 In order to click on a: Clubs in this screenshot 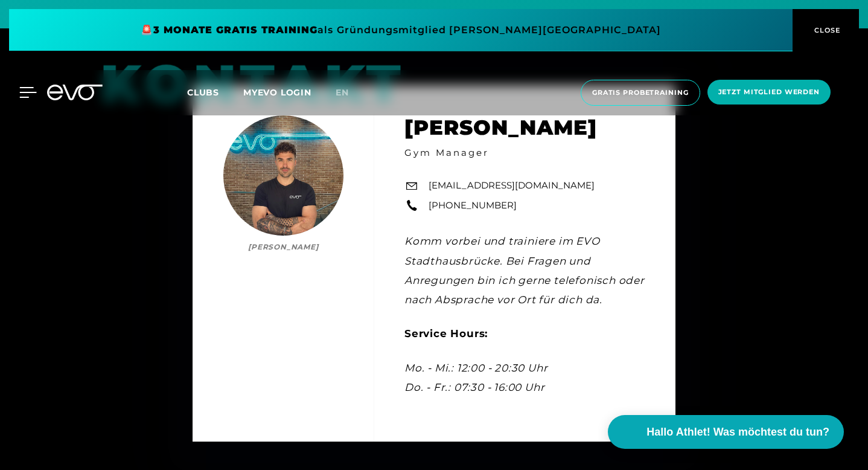, I will do `click(215, 92)`.